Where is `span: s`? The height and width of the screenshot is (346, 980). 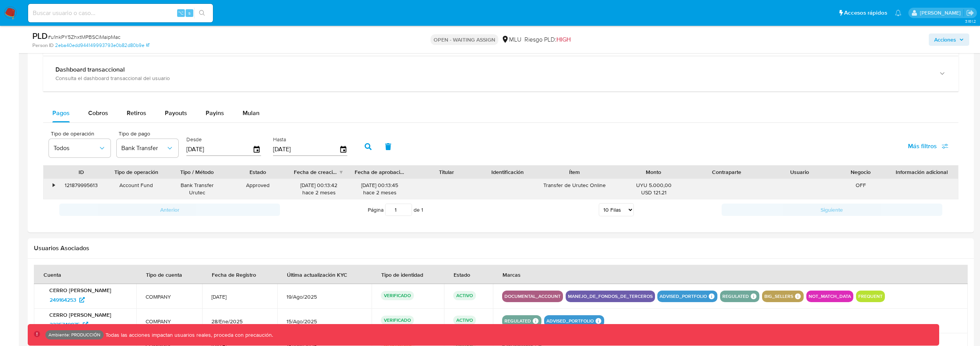 span: s is located at coordinates (190, 13).